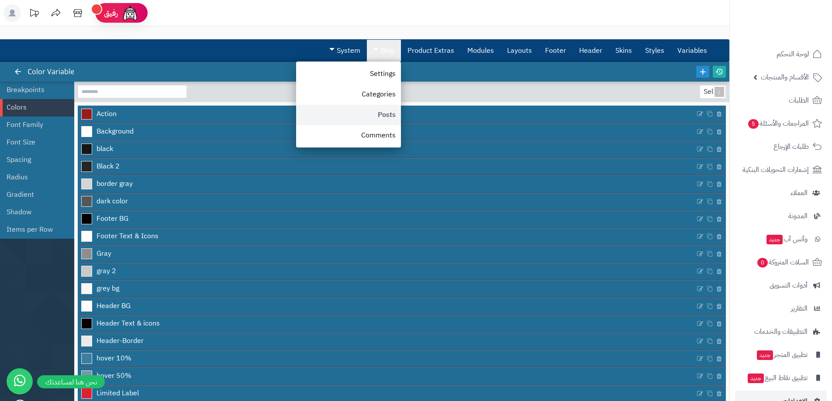 The width and height of the screenshot is (832, 401). Describe the element at coordinates (777, 378) in the screenshot. I see `span: تطبيق نقاط البيع` at that location.